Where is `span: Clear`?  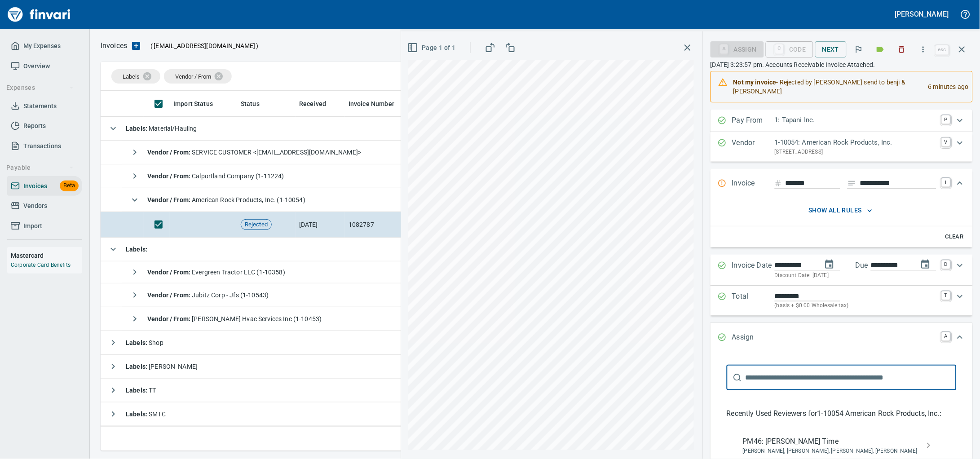
span: Clear is located at coordinates (954, 237).